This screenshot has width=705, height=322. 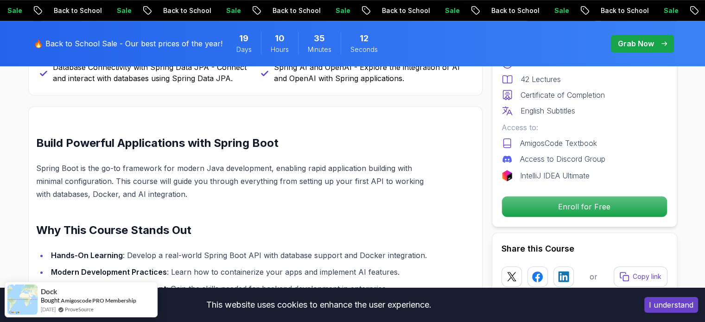 What do you see at coordinates (584, 207) in the screenshot?
I see `button: Enroll for Free` at bounding box center [584, 207].